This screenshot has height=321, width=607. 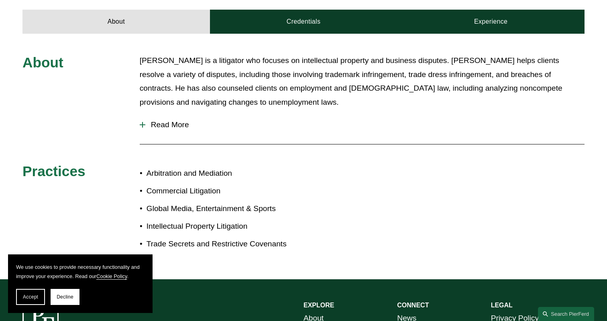 What do you see at coordinates (80, 272) in the screenshot?
I see `p: We use cookies to provide necessary functionality and improve your experience. Read our .` at bounding box center [80, 272].